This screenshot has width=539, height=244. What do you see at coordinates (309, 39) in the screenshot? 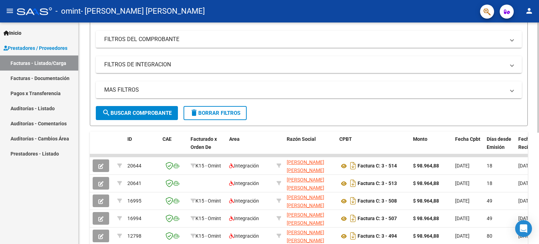
I see `mat-expansion-panel-header: FILTROS DEL COMPROBANTE` at bounding box center [309, 39].